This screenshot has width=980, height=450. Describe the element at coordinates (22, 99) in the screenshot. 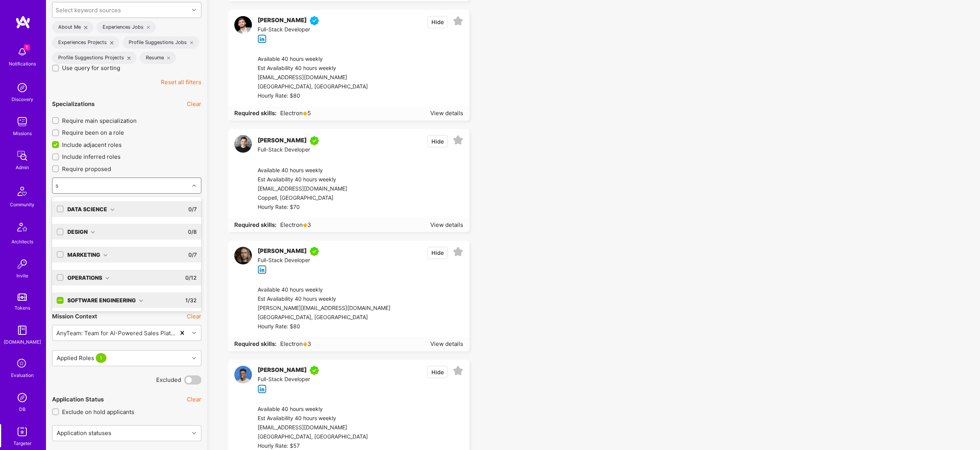

I see `div: Discovery` at that location.